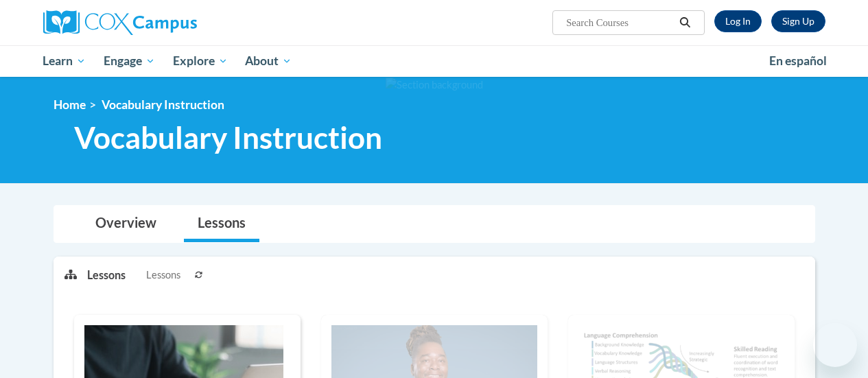  I want to click on span: En español, so click(798, 60).